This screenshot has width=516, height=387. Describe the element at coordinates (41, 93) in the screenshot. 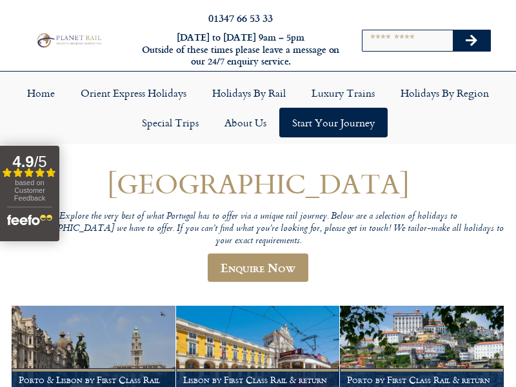

I see `a: Home` at that location.